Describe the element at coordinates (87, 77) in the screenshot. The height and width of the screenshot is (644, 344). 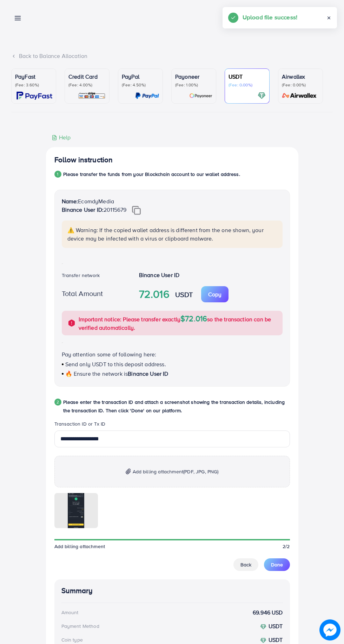
I see `p: Credit Card` at that location.